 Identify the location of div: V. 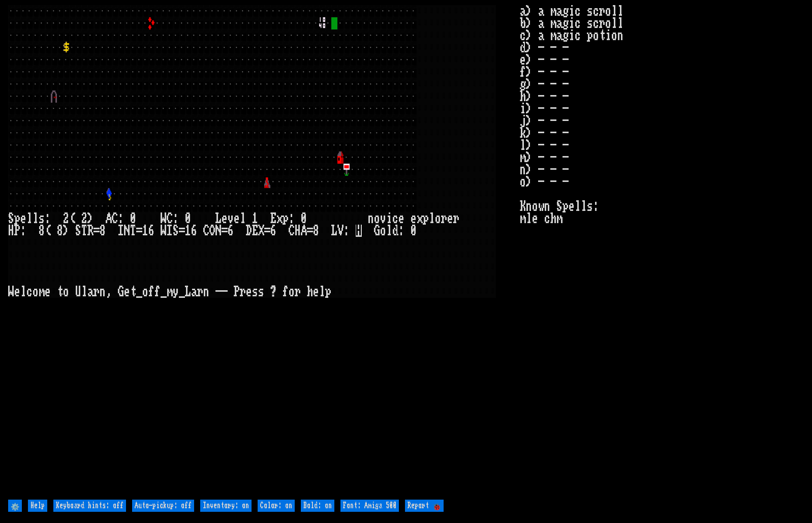
(340, 230).